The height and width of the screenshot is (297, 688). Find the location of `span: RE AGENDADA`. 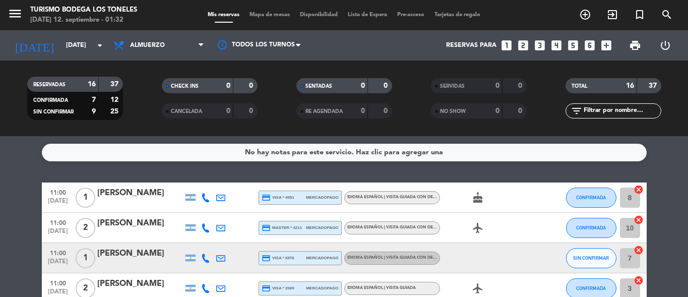

span: RE AGENDADA is located at coordinates (324, 111).